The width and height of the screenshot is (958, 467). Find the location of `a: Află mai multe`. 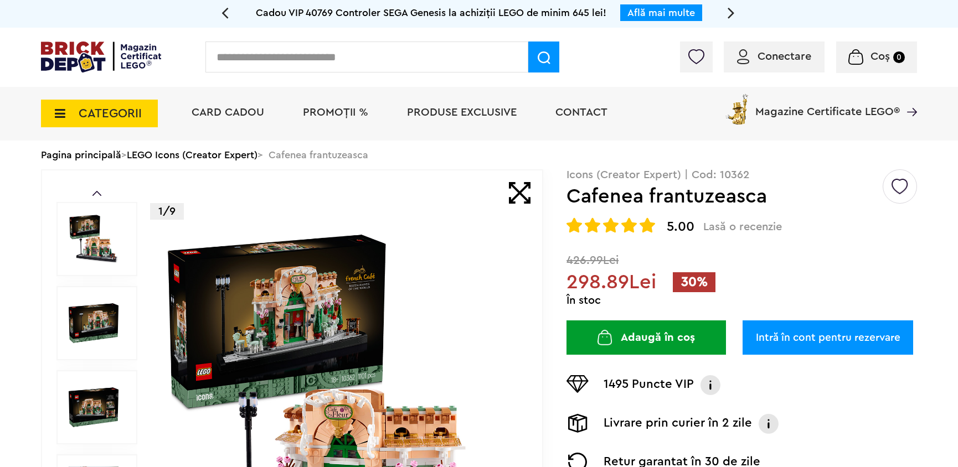

a: Află mai multe is located at coordinates (661, 13).